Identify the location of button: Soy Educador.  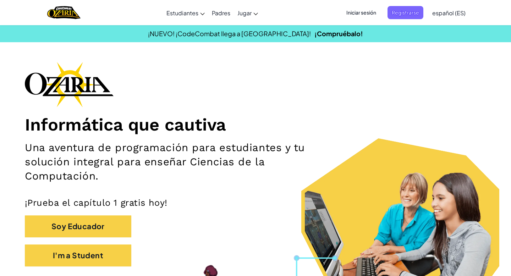
(78, 226).